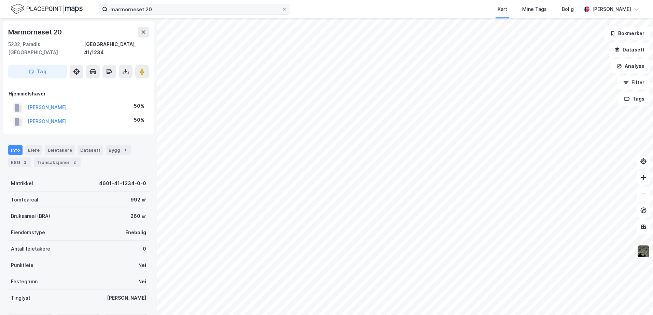 This screenshot has width=653, height=315. What do you see at coordinates (136, 233) in the screenshot?
I see `div: Enebolig` at bounding box center [136, 233].